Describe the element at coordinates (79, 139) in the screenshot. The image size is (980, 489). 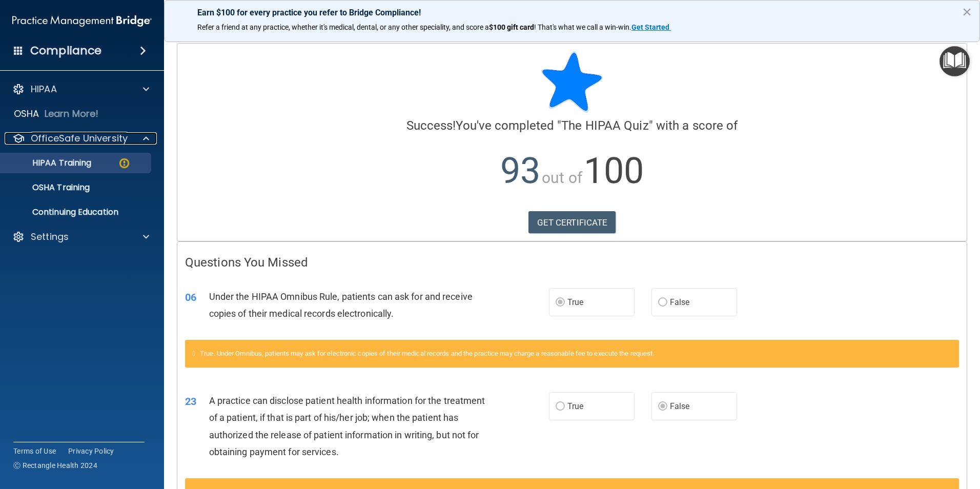
I see `p: OfficeSafe University` at that location.